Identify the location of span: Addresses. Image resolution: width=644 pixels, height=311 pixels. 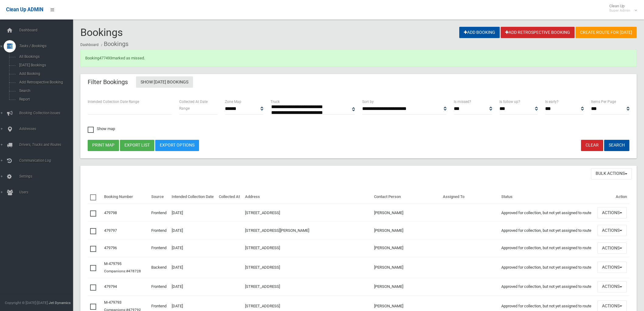
(48, 129).